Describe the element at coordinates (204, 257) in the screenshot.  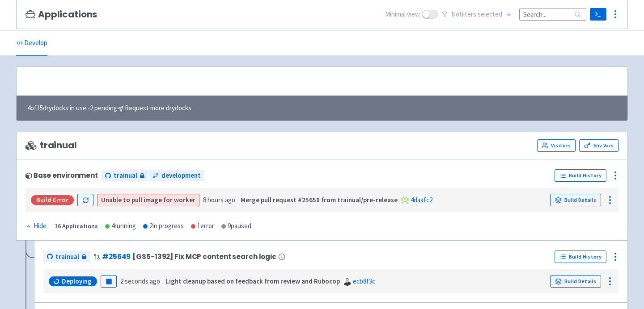
I see `span: [GS5-1392] Fix MCP content search logic` at that location.